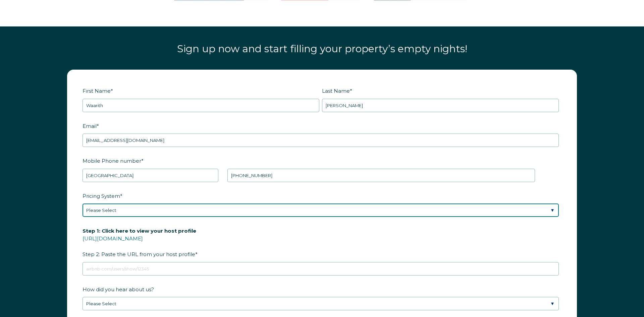 This screenshot has height=317, width=644. Describe the element at coordinates (112, 161) in the screenshot. I see `span: Mobile Phone number` at that location.